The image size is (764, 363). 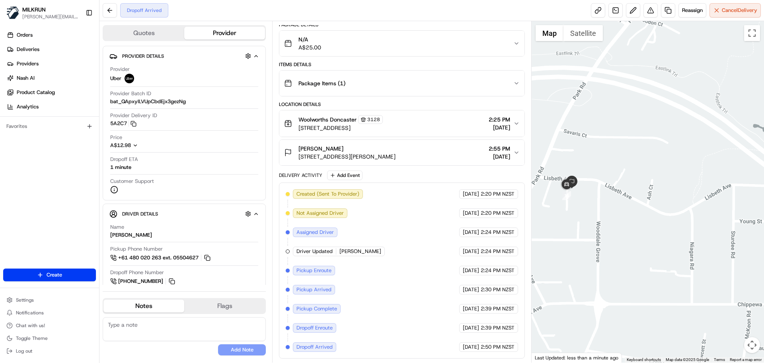 What do you see at coordinates (117, 227) in the screenshot?
I see `span: Name` at bounding box center [117, 227].